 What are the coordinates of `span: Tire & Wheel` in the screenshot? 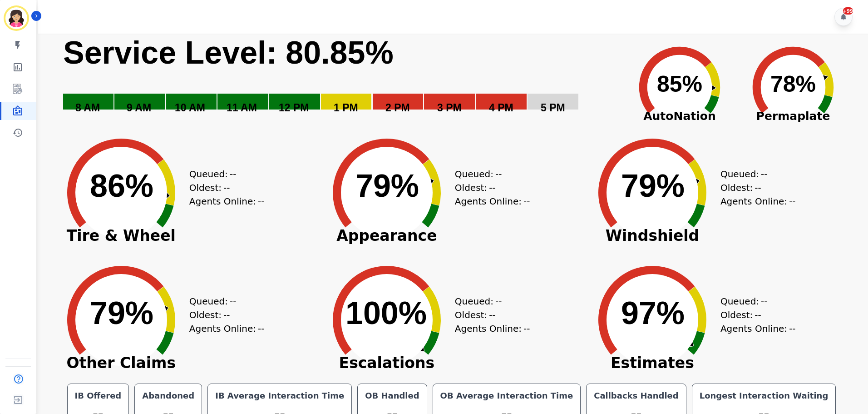 It's located at (122, 236).